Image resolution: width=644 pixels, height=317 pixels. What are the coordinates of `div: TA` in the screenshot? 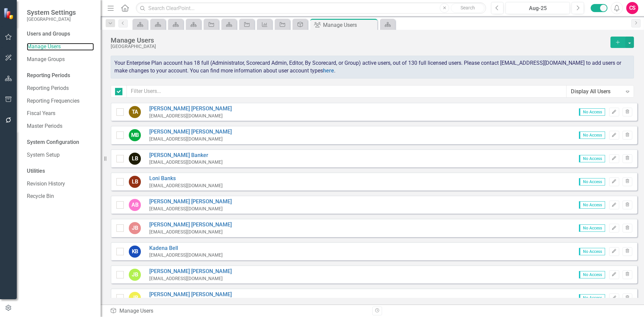 It's located at (135, 112).